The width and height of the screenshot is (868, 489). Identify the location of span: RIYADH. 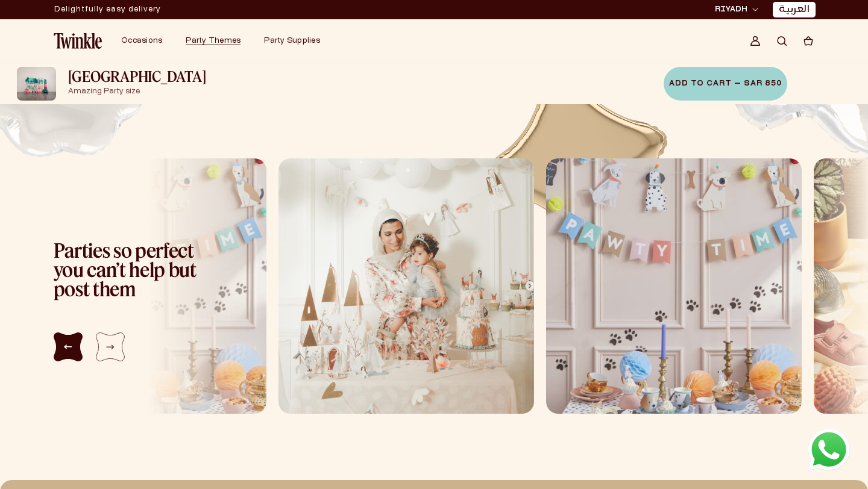
(731, 9).